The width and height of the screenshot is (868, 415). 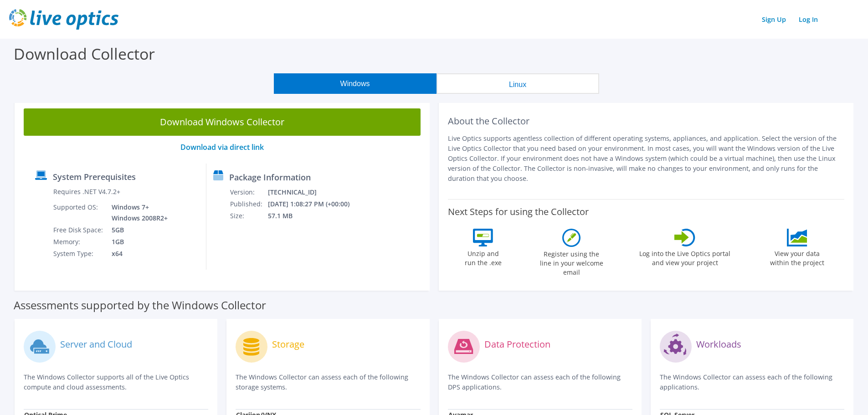 What do you see at coordinates (518, 212) in the screenshot?
I see `label: Next Steps for using the Collector` at bounding box center [518, 212].